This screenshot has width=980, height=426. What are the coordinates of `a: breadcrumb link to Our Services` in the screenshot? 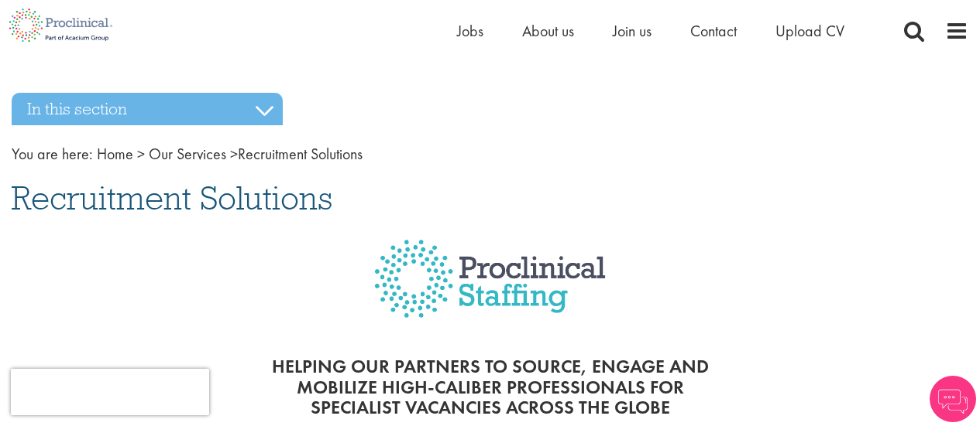 It's located at (188, 154).